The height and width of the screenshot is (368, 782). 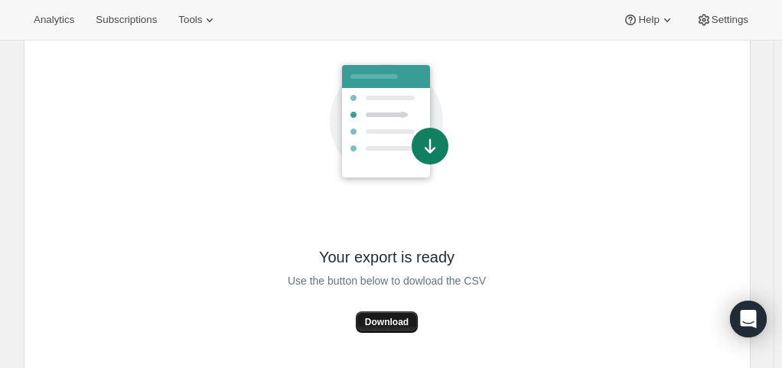 What do you see at coordinates (190, 20) in the screenshot?
I see `span: Tools` at bounding box center [190, 20].